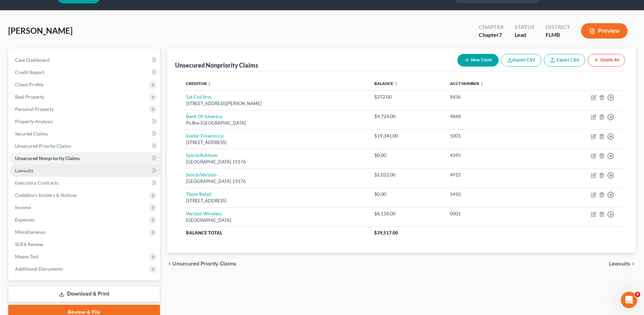 The width and height of the screenshot is (644, 315). Describe the element at coordinates (466, 83) in the screenshot. I see `a: Acct Number unfold_more` at that location.